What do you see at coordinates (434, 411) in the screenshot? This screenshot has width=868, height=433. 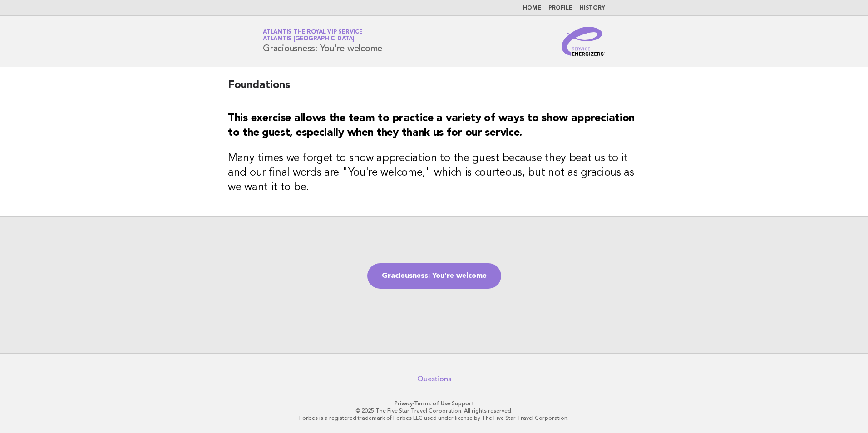 I see `p: © 2025 The Five Star Travel Corporation. All rights reserved.` at bounding box center [434, 411].